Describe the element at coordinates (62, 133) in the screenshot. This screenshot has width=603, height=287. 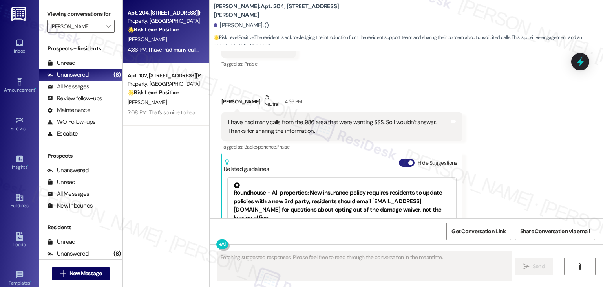
I see `div: Escalate` at that location.